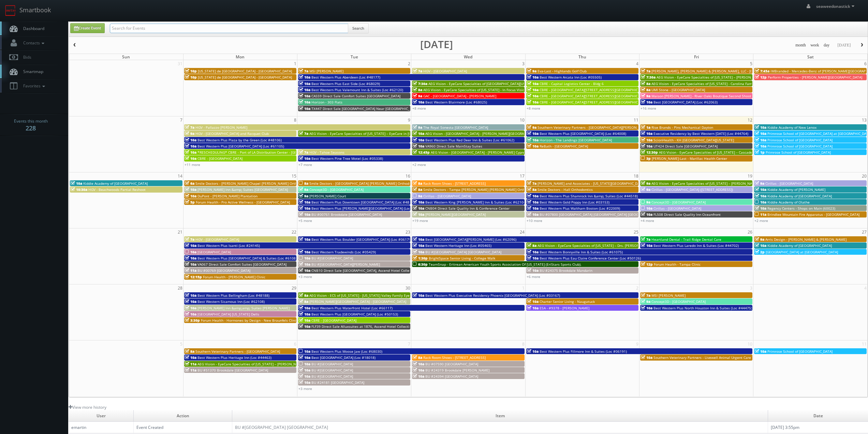  What do you see at coordinates (229, 246) in the screenshot?
I see `span: Best Western Plus Isanti (Loc #24145)` at bounding box center [229, 246].